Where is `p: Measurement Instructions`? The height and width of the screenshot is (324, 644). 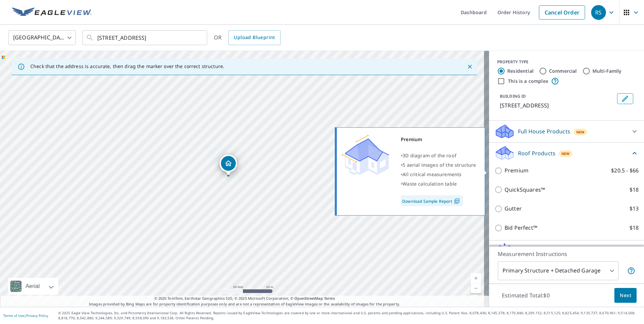
p: Measurement Instructions is located at coordinates (566, 254).